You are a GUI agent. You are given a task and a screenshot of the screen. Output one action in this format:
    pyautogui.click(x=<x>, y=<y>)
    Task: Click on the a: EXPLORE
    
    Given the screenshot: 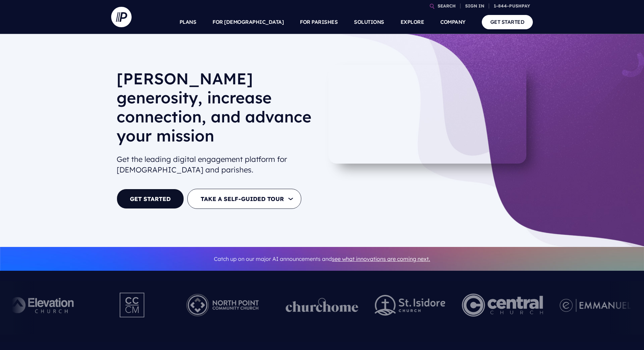 What is the action you would take?
    pyautogui.click(x=412, y=22)
    